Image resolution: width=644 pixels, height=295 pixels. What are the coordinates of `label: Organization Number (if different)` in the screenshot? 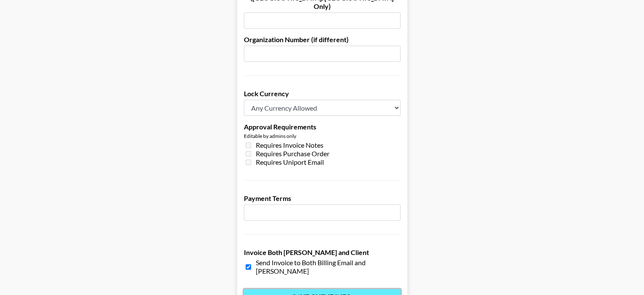 It's located at (322, 40).